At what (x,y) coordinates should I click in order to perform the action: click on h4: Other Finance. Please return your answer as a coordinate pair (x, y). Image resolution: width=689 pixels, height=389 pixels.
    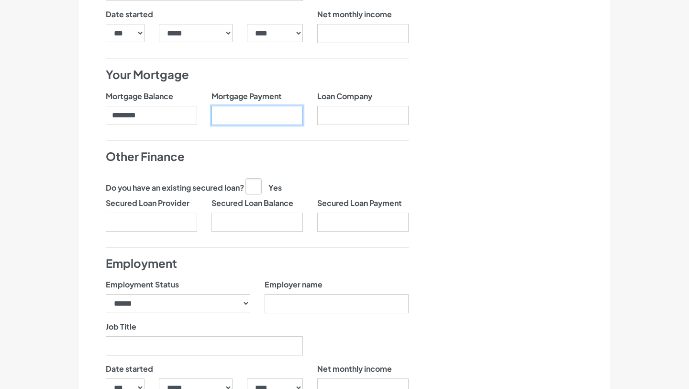
    Looking at the image, I should click on (257, 157).